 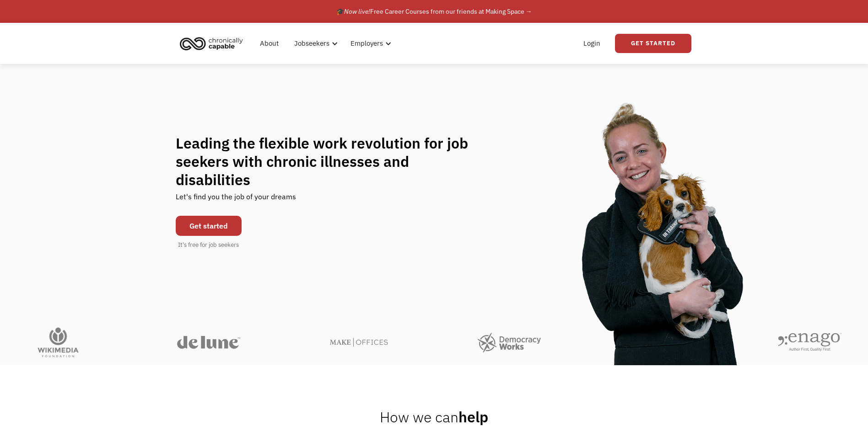 I want to click on img: Chronically Capable logo, so click(x=211, y=44).